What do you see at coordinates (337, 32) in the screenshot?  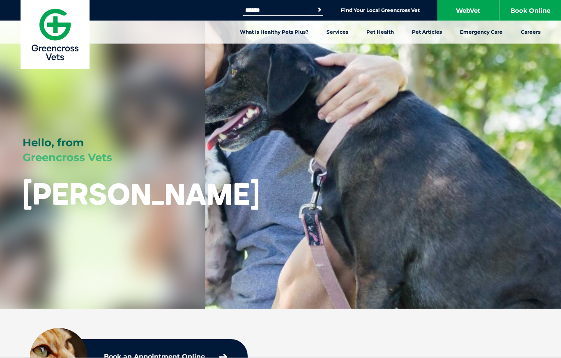 I see `a: Services` at bounding box center [337, 32].